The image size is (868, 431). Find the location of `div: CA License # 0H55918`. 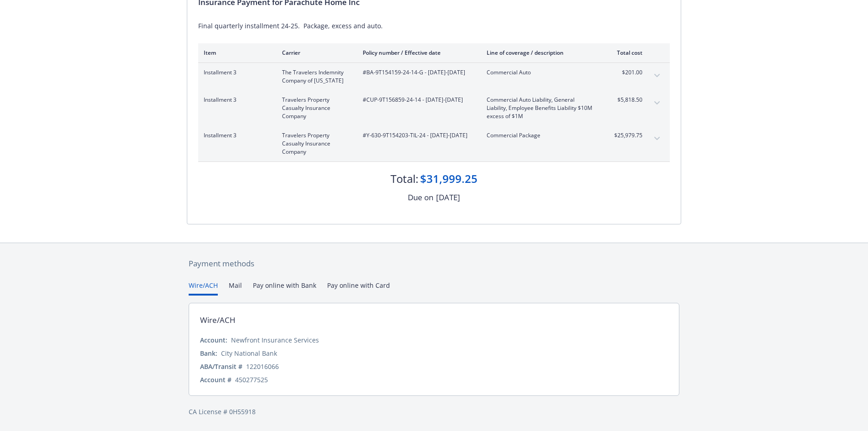

div: CA License # 0H55918 is located at coordinates (433, 411).